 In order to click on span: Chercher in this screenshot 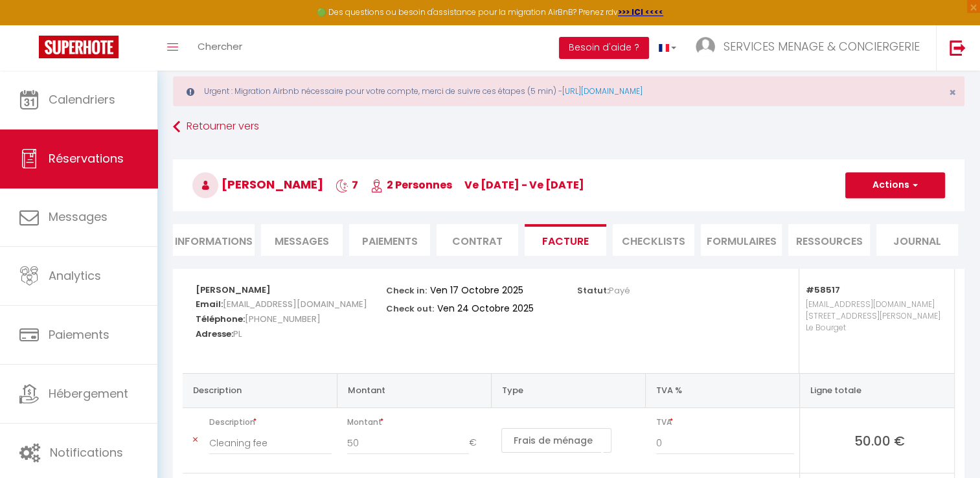, I will do `click(220, 46)`.